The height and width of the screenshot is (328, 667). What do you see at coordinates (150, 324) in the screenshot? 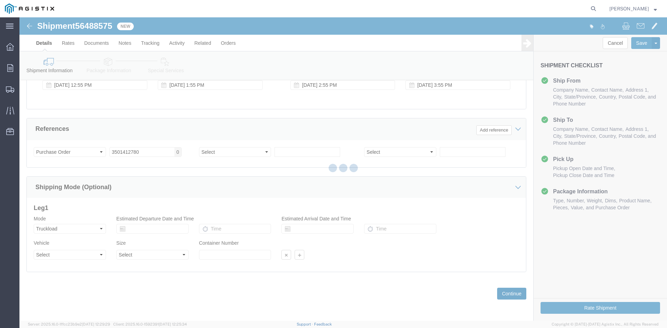
I see `span: Client: 2025.16.0-1592391` at bounding box center [150, 324].